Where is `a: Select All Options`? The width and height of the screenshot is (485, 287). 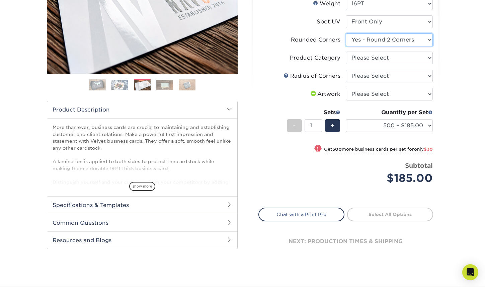 a: Select All Options is located at coordinates (390, 214).